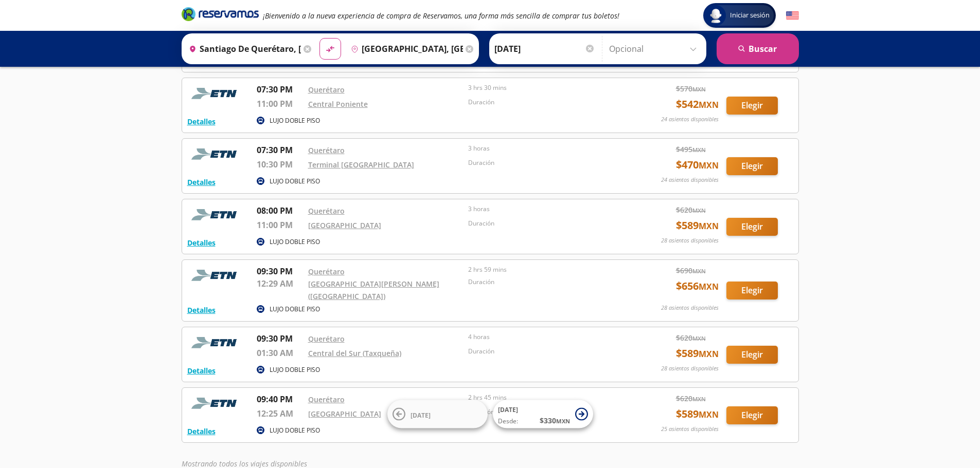 The height and width of the screenshot is (468, 980). What do you see at coordinates (280, 353) in the screenshot?
I see `p: 01:30 AM` at bounding box center [280, 353].